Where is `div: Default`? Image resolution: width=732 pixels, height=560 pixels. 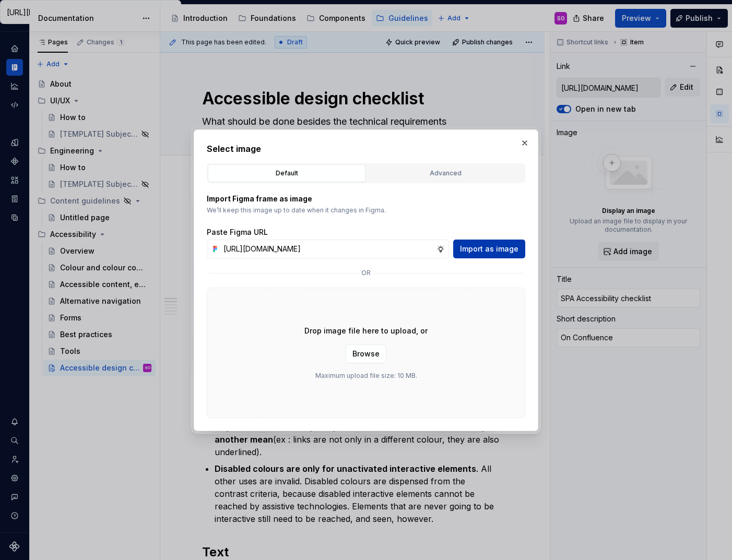
div: Default is located at coordinates (287, 173).